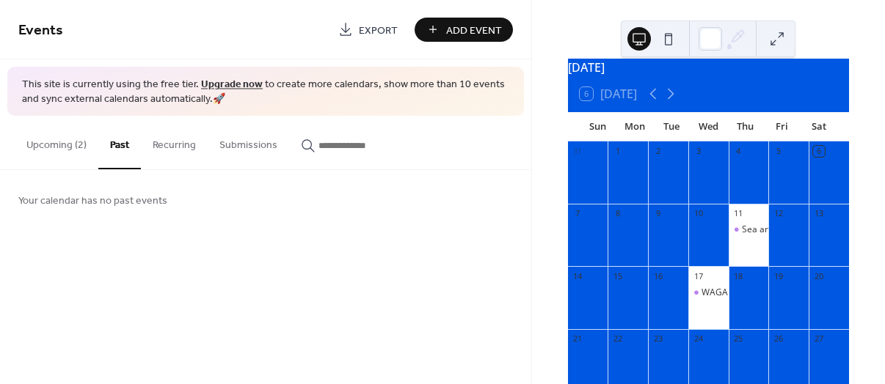  I want to click on div: 1, so click(617, 151).